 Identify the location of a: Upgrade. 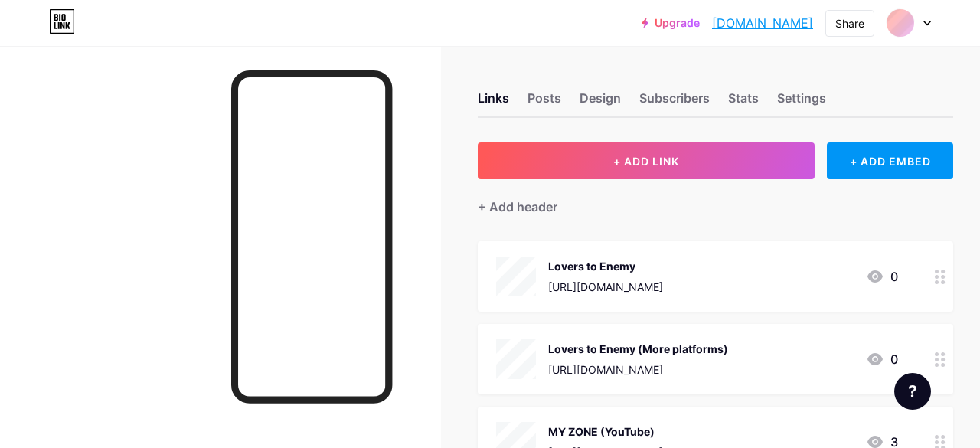
(670, 23).